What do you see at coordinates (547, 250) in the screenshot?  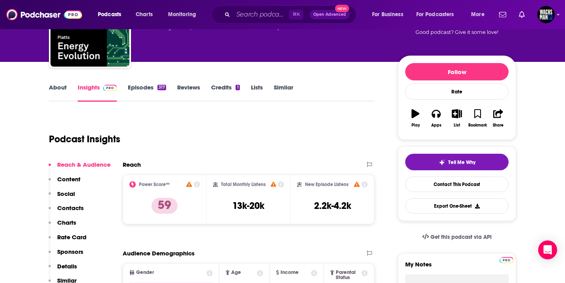 I see `div: Open Intercom Messenger` at bounding box center [547, 250].